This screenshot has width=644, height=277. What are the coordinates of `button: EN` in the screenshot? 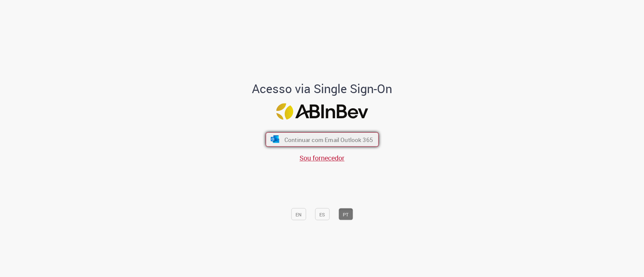 It's located at (298, 214).